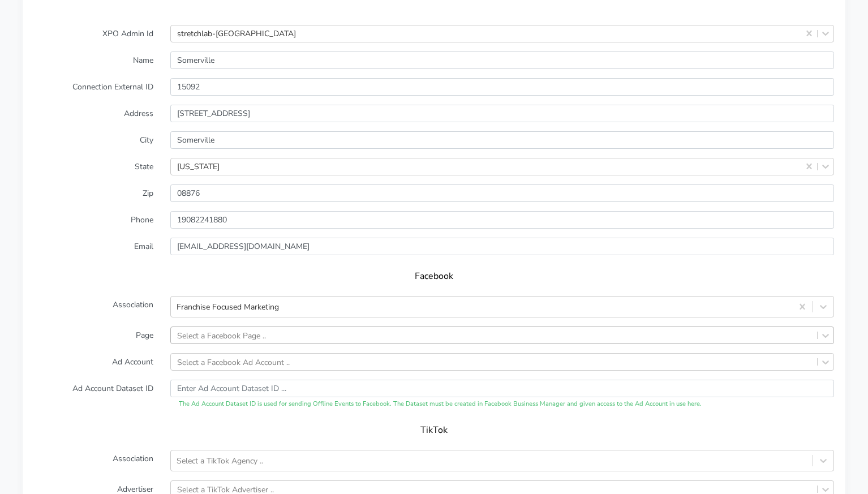 The height and width of the screenshot is (494, 868). Describe the element at coordinates (502, 113) in the screenshot. I see `input: Enter Address ..` at that location.